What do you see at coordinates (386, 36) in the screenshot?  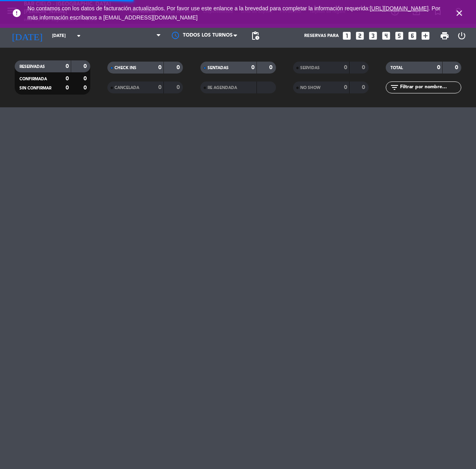 I see `i: looks_4` at bounding box center [386, 36].